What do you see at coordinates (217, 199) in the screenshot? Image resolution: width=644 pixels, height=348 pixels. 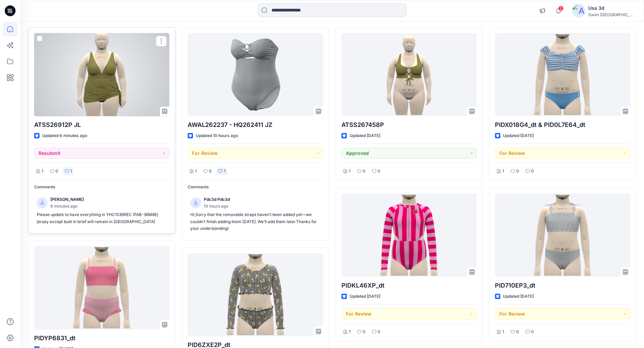 I see `p: Pdc3d Pdc3d` at bounding box center [217, 199].